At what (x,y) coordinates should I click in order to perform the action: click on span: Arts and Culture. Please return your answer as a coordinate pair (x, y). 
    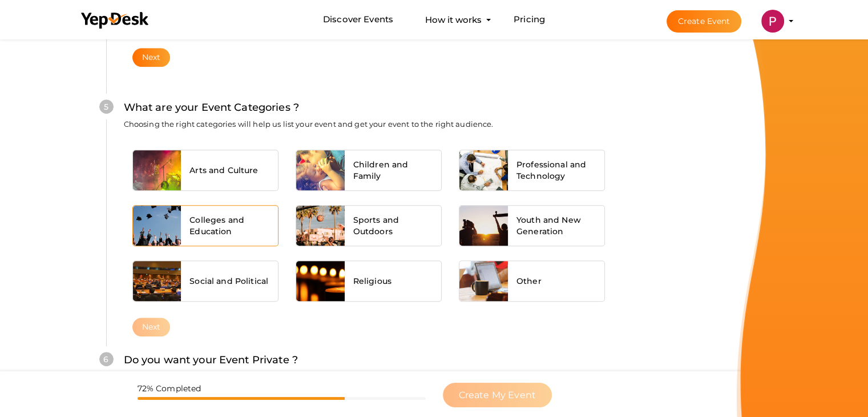
    Looking at the image, I should click on (224, 170).